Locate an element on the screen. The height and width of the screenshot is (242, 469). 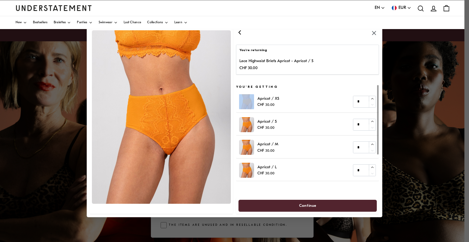
a: Bestsellers is located at coordinates (40, 23).